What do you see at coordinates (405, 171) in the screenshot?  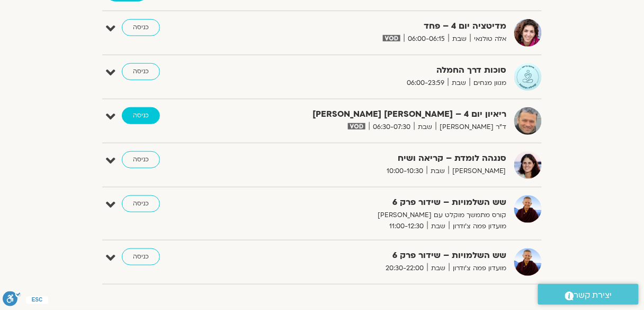 I see `span: 10:00-10:30` at bounding box center [405, 171].